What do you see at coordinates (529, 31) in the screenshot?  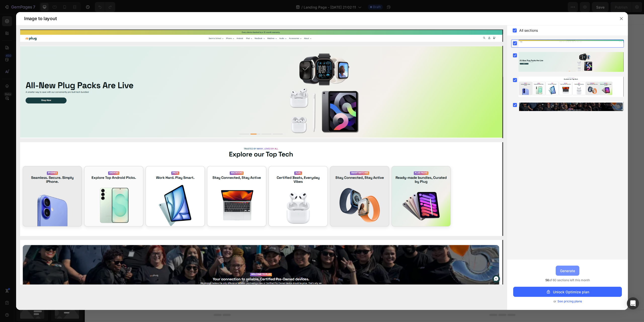 I see `span: All sections` at bounding box center [529, 31].